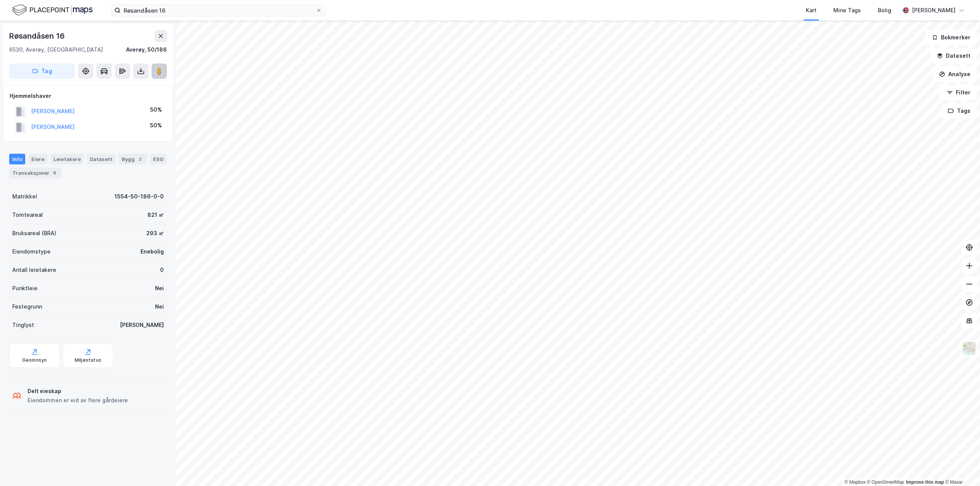  I want to click on div: Røsandåsen 16, so click(37, 36).